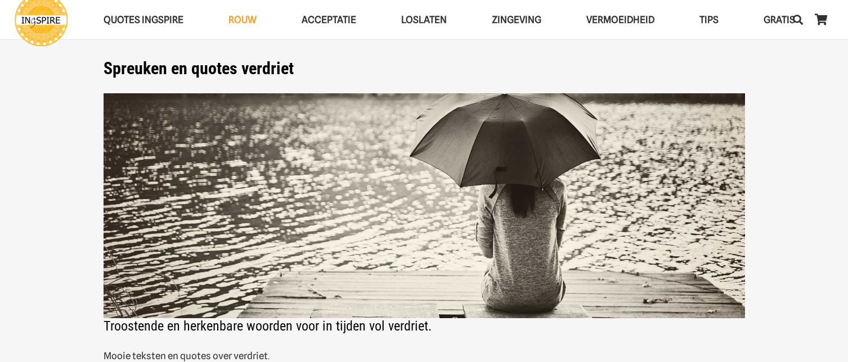 The image size is (848, 362). I want to click on a: TIPSTIPS Menu, so click(709, 20).